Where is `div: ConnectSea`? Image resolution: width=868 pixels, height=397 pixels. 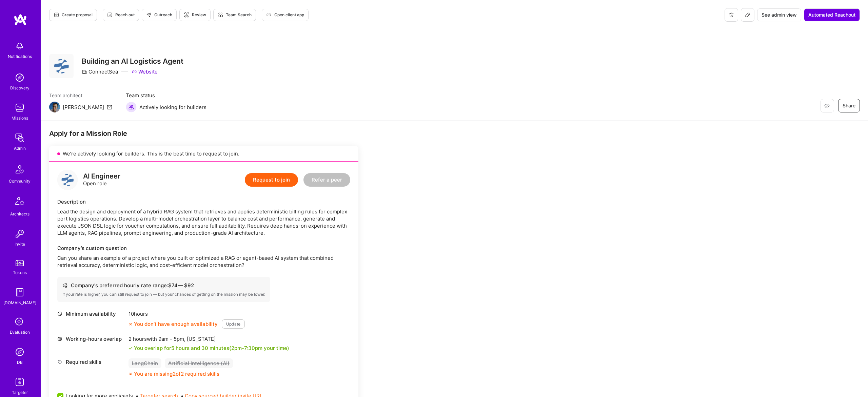
div: ConnectSea is located at coordinates (100, 72).